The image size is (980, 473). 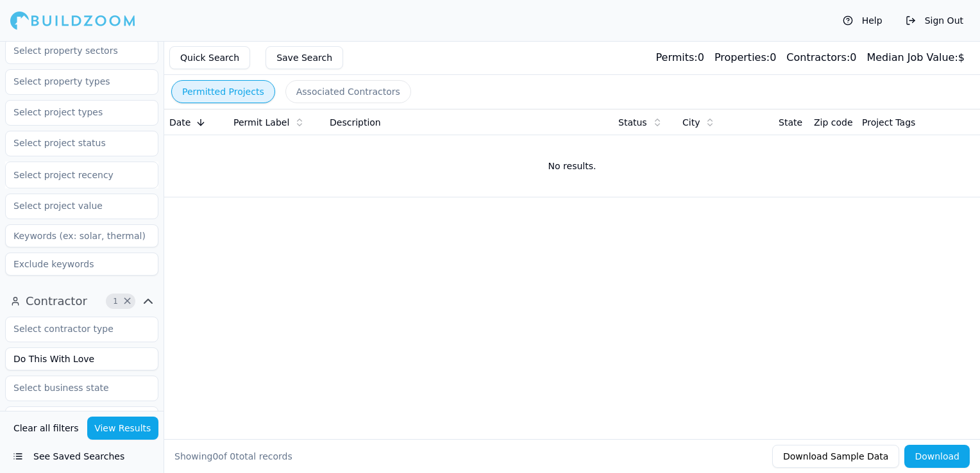 I want to click on button: Sign Out, so click(x=935, y=21).